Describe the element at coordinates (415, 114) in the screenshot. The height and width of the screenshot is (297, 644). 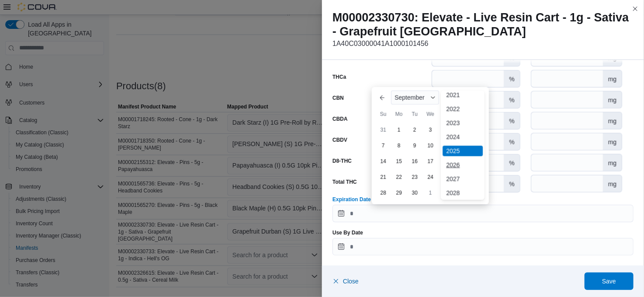
I see `div: Tu` at that location.